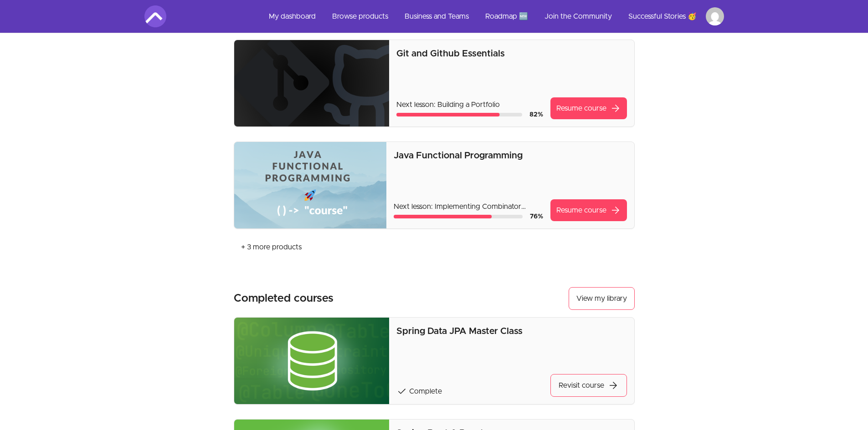 The width and height of the screenshot is (868, 430). What do you see at coordinates (426, 391) in the screenshot?
I see `span: Complete` at bounding box center [426, 391].